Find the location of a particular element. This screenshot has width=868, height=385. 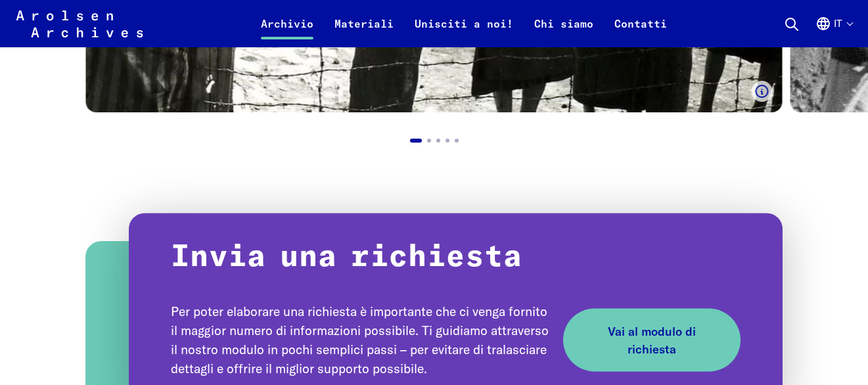

a: Materiali is located at coordinates (364, 32).